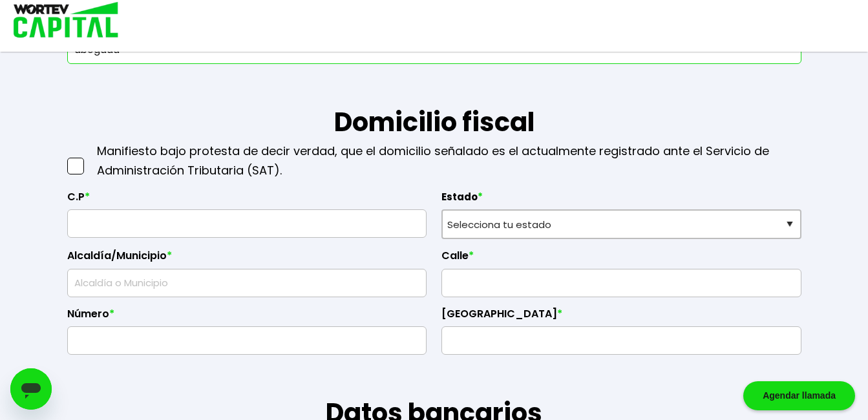 This screenshot has width=868, height=420. Describe the element at coordinates (621, 259) in the screenshot. I see `label: Calle` at that location.